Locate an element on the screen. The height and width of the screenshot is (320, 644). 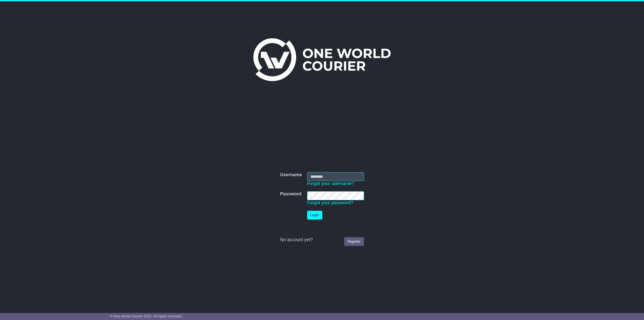
div: No account yet? is located at coordinates (322, 240).